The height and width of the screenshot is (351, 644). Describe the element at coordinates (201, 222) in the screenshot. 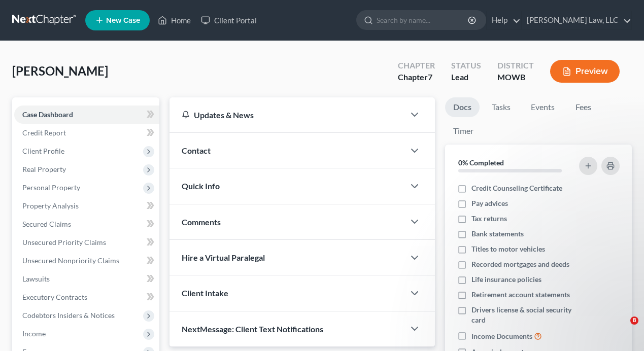

I see `span: Comments` at that location.